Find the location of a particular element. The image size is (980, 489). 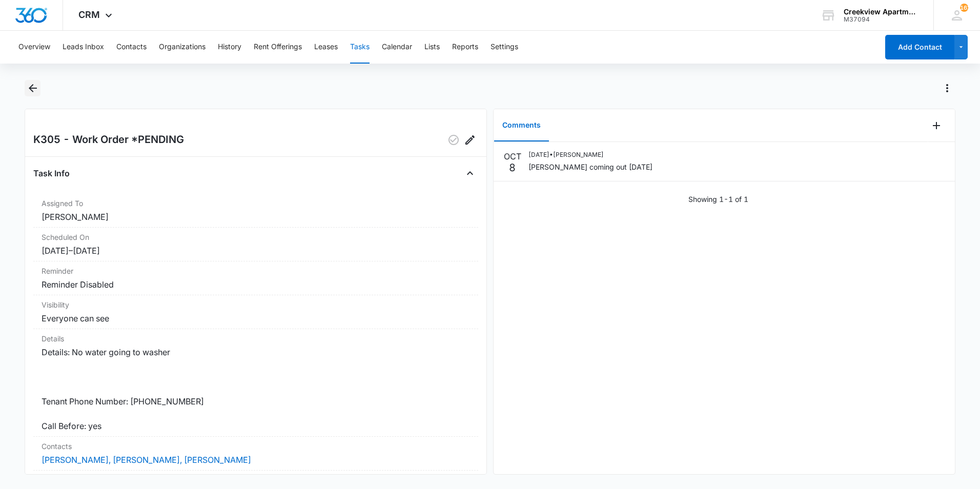

button: Rent Offerings is located at coordinates (278, 47).